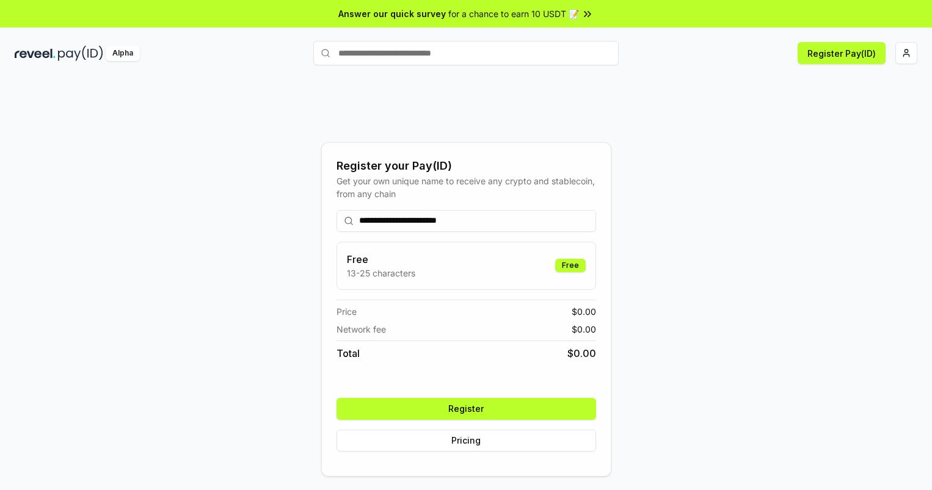  Describe the element at coordinates (466, 166) in the screenshot. I see `div: Register your Pay(ID)` at that location.